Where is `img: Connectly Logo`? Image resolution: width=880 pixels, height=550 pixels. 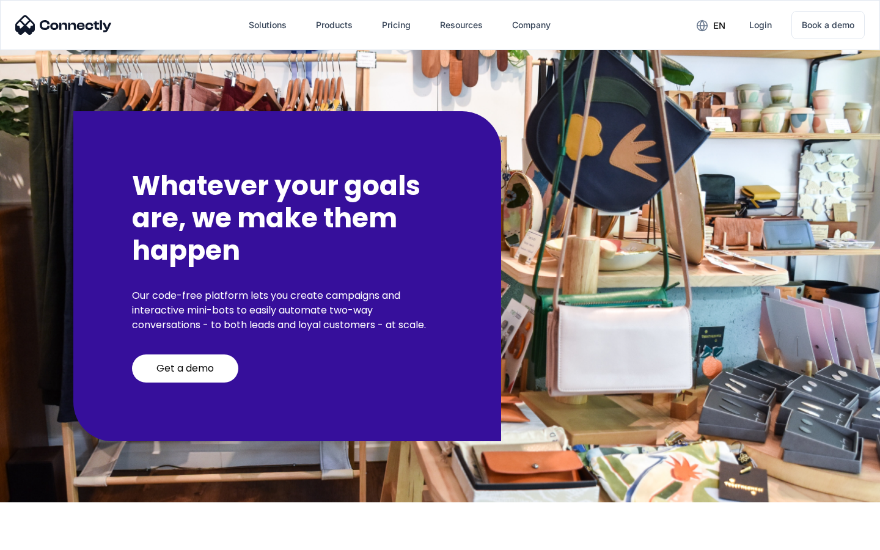
img: Connectly Logo is located at coordinates (64, 25).